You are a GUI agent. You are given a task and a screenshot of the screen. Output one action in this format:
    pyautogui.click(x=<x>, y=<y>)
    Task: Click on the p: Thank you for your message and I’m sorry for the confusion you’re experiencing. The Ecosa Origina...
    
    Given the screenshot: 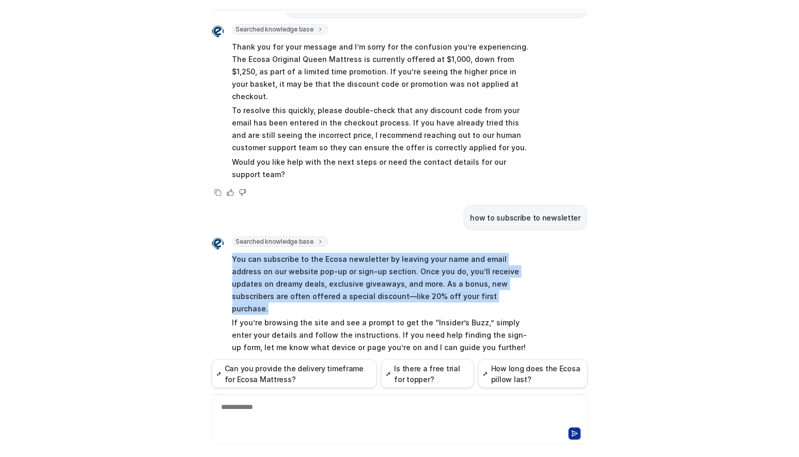 What is the action you would take?
    pyautogui.click(x=383, y=72)
    